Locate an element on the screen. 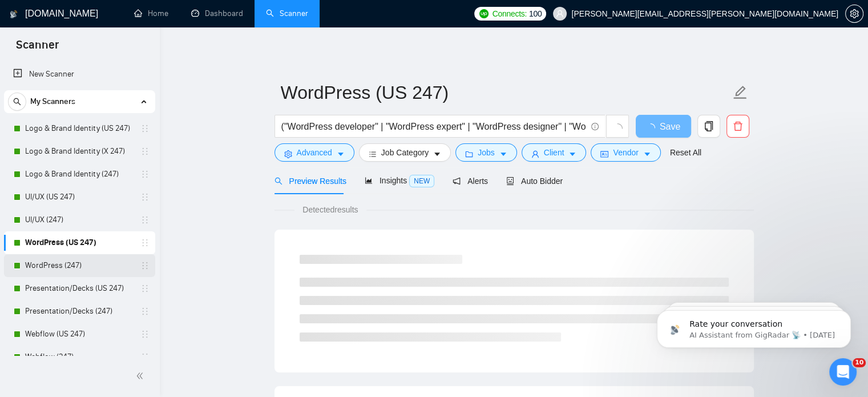  span: Jobs is located at coordinates (486, 153).